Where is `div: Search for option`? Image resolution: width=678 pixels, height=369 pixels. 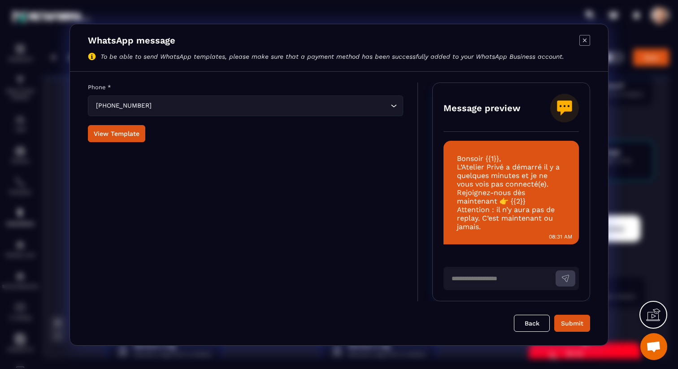
div: Search for option is located at coordinates (245, 106).